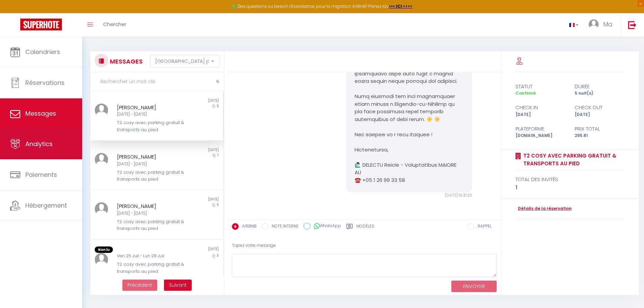  Describe the element at coordinates (364, 245) in the screenshot. I see `div: Tapez votre message` at that location.